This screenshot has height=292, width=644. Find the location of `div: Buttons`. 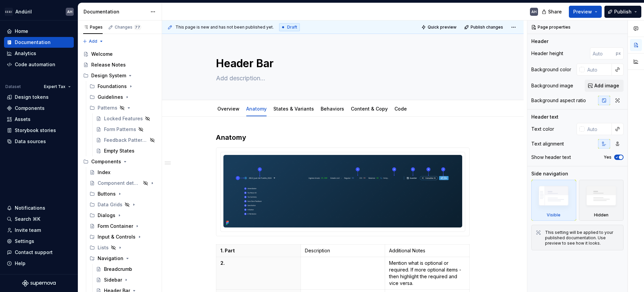

div: Buttons is located at coordinates (106, 194).